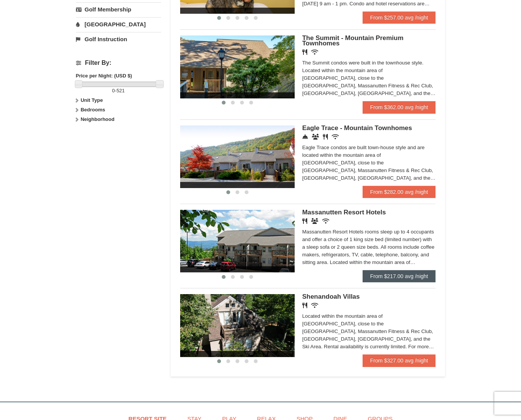 The height and width of the screenshot is (420, 521). Describe the element at coordinates (97, 119) in the screenshot. I see `strong: Neighborhood` at that location.